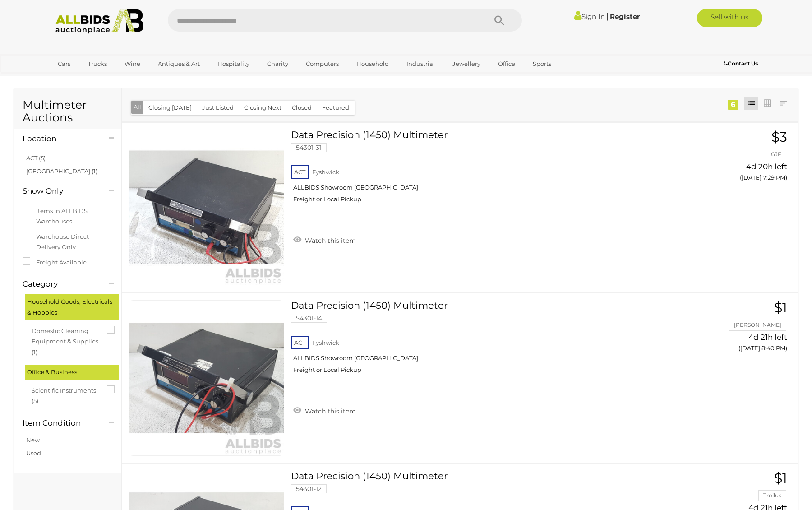 The width and height of the screenshot is (812, 510). Describe the element at coordinates (137, 107) in the screenshot. I see `button: All` at that location.